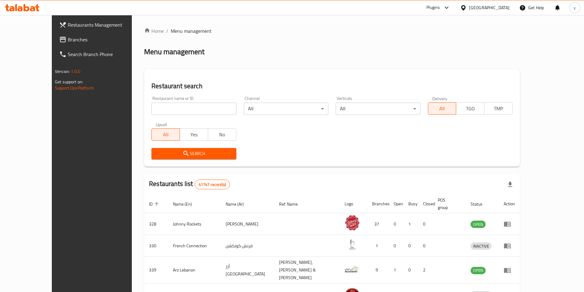 This screenshot has width=584, height=292. What do you see at coordinates (222, 135) in the screenshot?
I see `button: No` at bounding box center [222, 135].